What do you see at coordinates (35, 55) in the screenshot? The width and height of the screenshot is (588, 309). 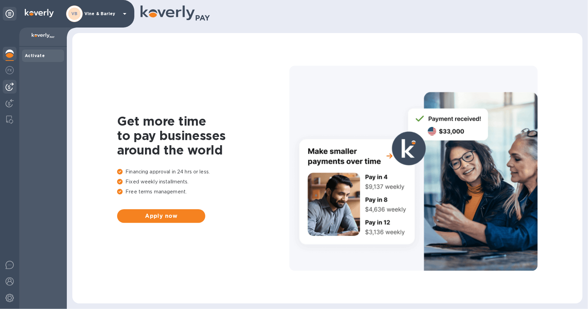 I see `b: Activate` at bounding box center [35, 55].